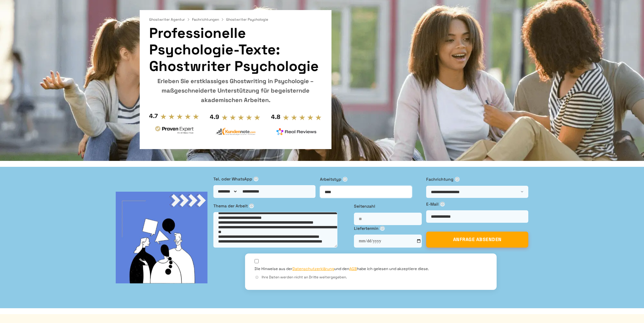 The width and height of the screenshot is (644, 323). Describe the element at coordinates (371, 277) in the screenshot. I see `div: Ihre Daten werden nicht an Dritte weitergegeben.` at that location.